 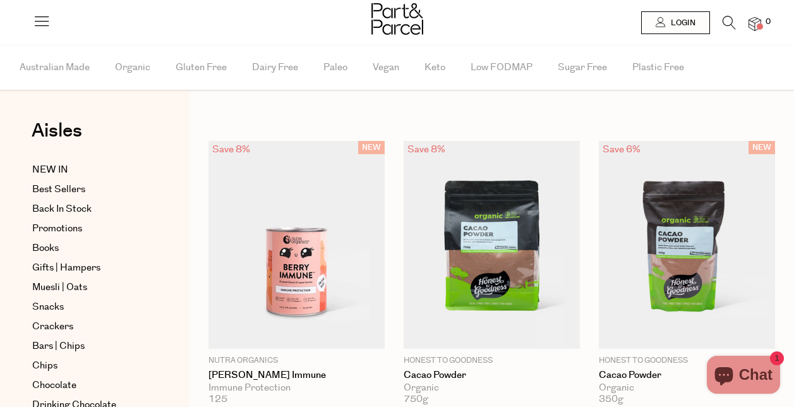 I want to click on a: Chips, so click(x=90, y=366).